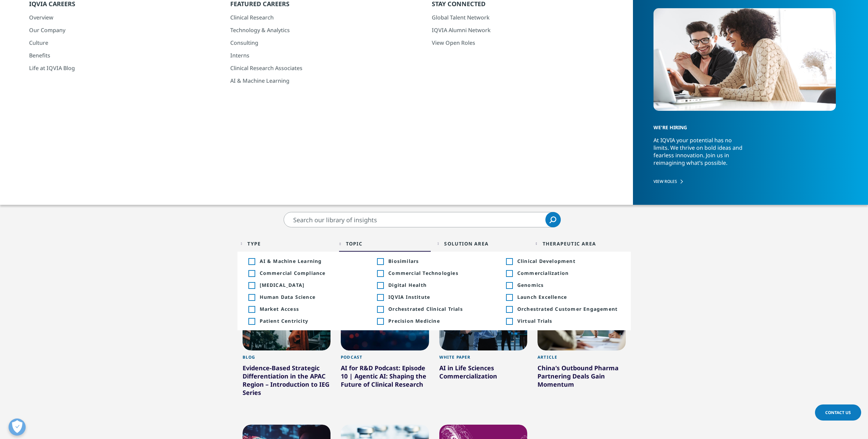  What do you see at coordinates (380, 273) in the screenshot?
I see `div: Inclusion filter on Commercial Technologies; 577 results` at bounding box center [380, 273].